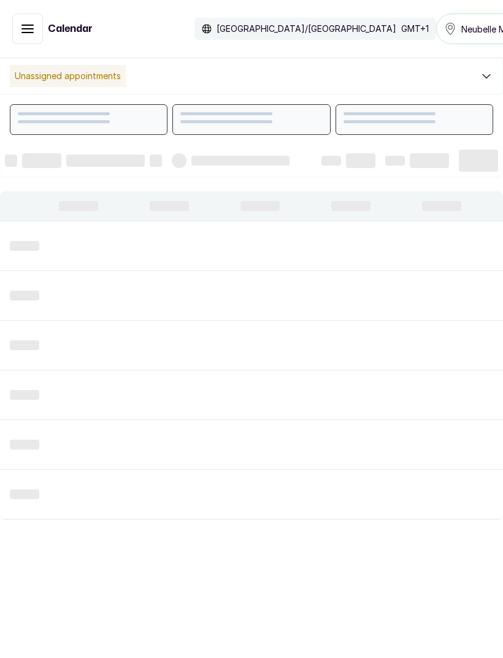 The image size is (503, 658). What do you see at coordinates (67, 76) in the screenshot?
I see `p: Unassigned appointments` at bounding box center [67, 76].